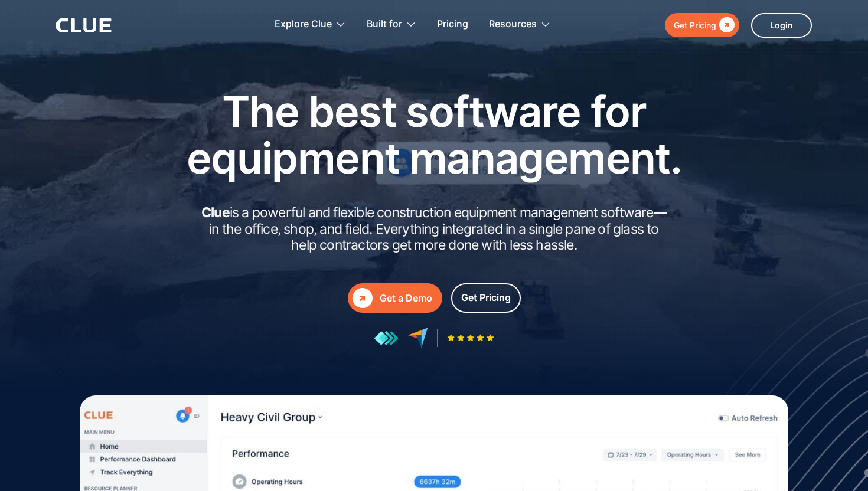 The width and height of the screenshot is (868, 491). I want to click on img: reviews at capterra, so click(418, 338).